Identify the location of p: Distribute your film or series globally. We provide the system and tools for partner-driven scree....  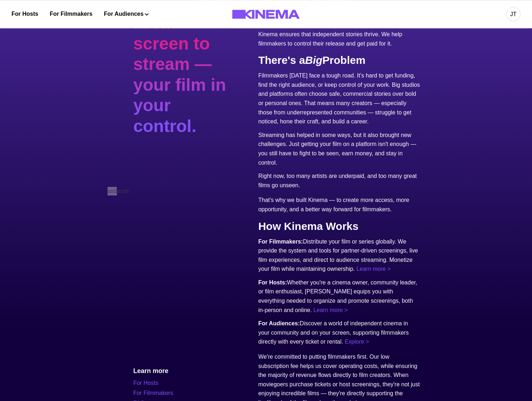
(339, 255).